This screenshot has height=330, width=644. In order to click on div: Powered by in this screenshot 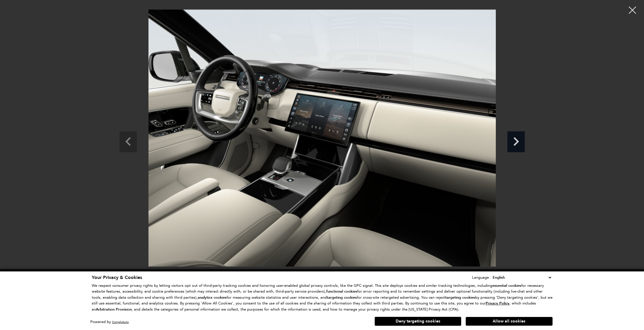, I will do `click(109, 322)`.